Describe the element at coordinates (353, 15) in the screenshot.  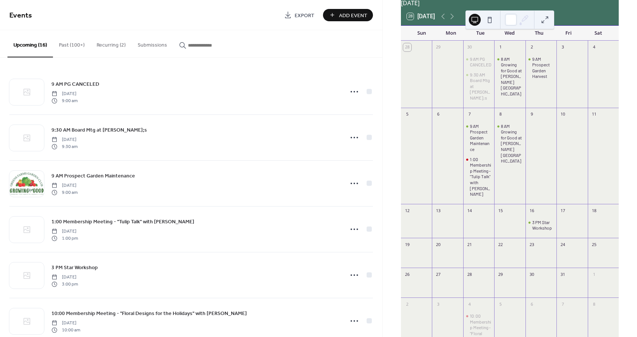
I see `span: Add Event` at that location.